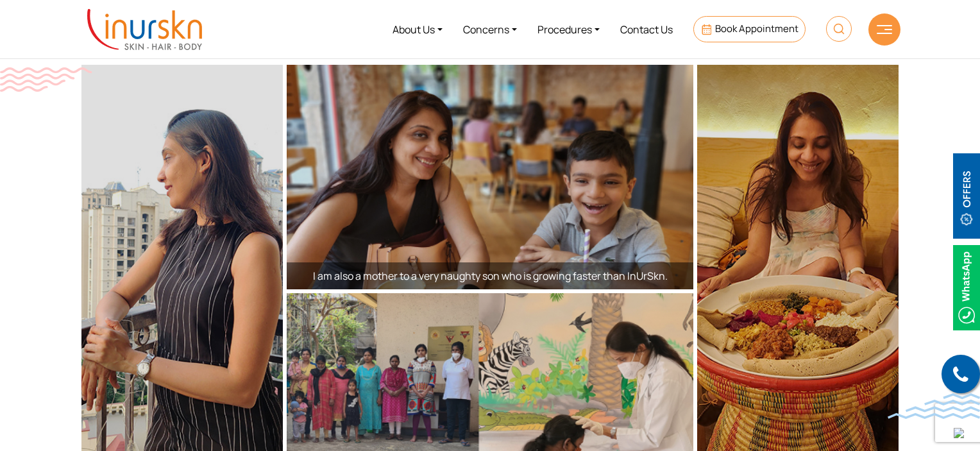  I want to click on img: Whatsappicon, so click(967, 288).